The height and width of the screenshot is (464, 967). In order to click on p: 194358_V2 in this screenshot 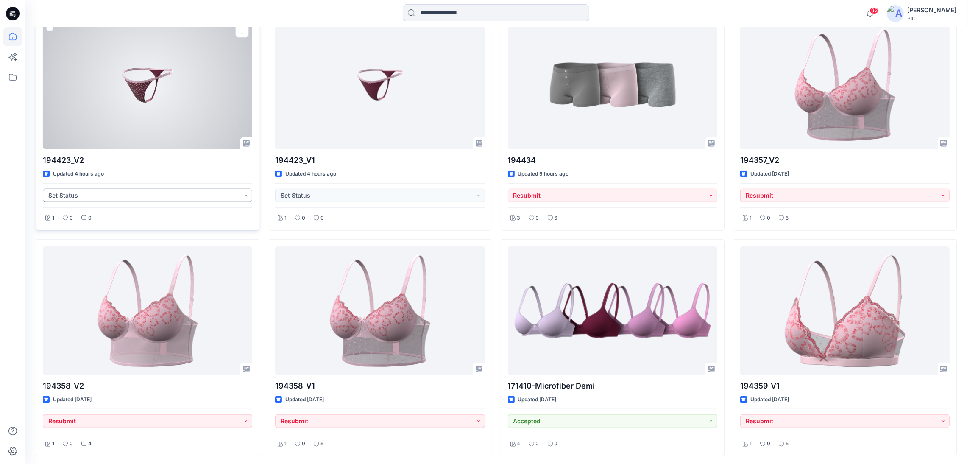, I will do `click(148, 386)`.